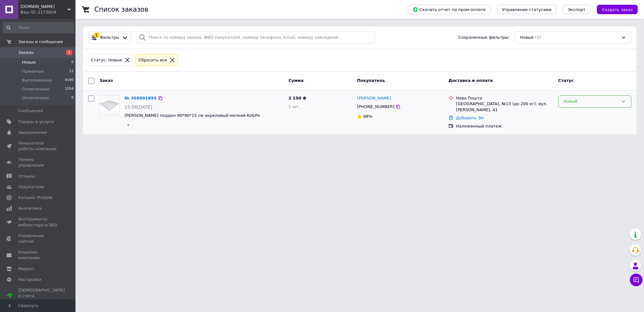 This screenshot has height=312, width=644. Describe the element at coordinates (577, 9) in the screenshot. I see `span: Экспорт` at that location.